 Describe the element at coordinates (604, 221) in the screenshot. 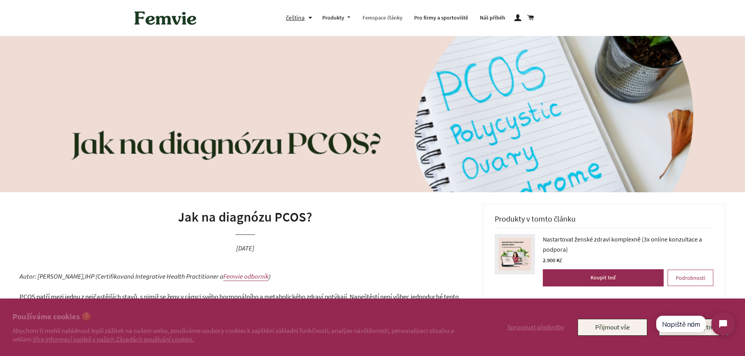

I see `h3: Produkty v tomto článku` at that location.